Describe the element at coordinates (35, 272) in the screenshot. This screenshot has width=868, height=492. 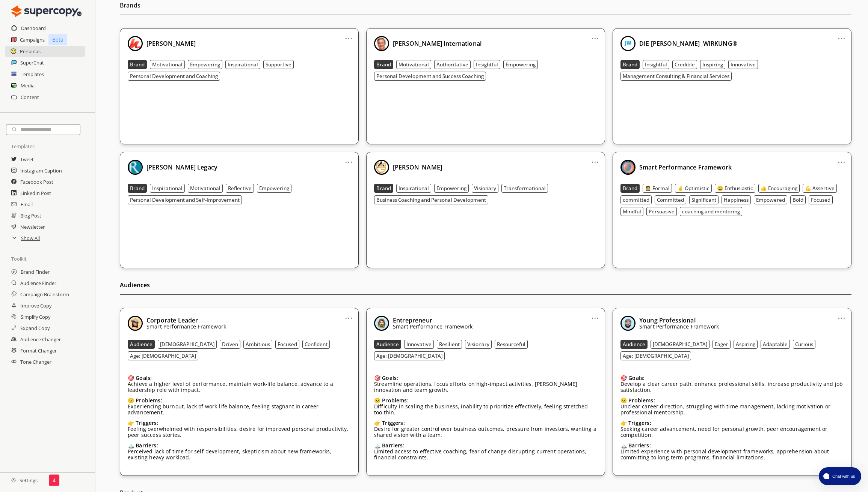
I see `h2: Brand Finder` at that location.